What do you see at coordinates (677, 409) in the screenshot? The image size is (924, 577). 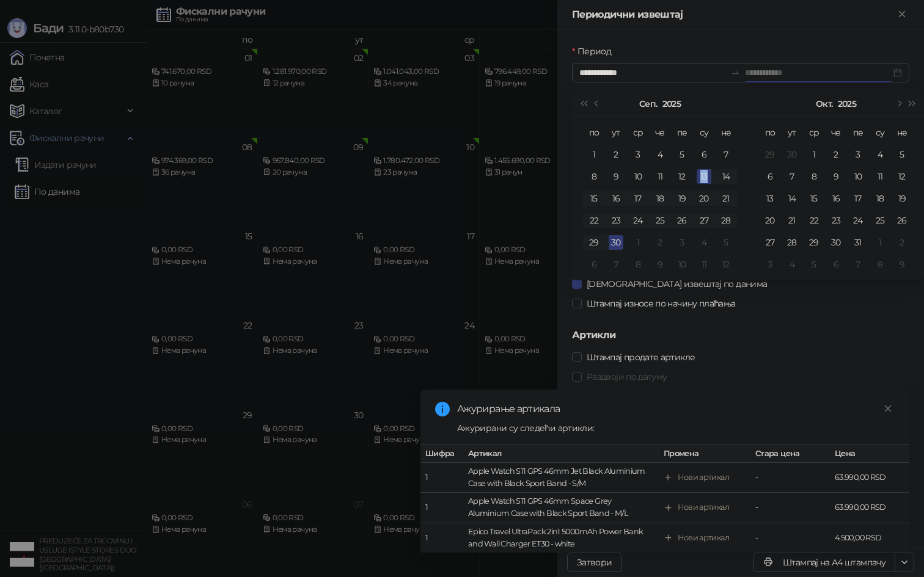 I see `div: Ажурирање артикала` at bounding box center [677, 409].